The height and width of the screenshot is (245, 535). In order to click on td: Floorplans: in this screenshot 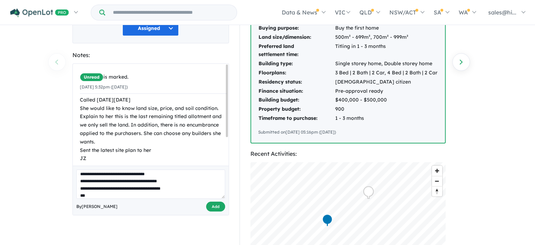, I will do `click(297, 73)`.